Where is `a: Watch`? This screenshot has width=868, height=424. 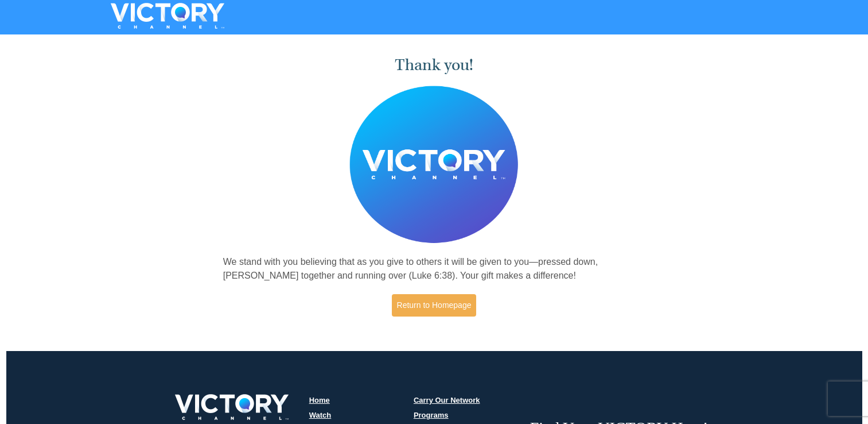 a: Watch is located at coordinates (320, 414).